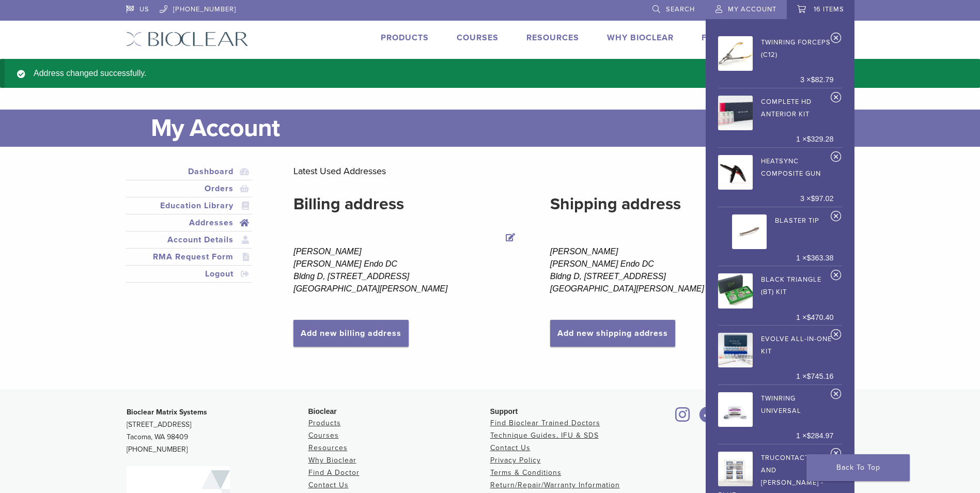 The image size is (980, 493). What do you see at coordinates (835, 277) in the screenshot?
I see `a: Remove Black Triangle (BT) Kit from cart` at bounding box center [835, 277].